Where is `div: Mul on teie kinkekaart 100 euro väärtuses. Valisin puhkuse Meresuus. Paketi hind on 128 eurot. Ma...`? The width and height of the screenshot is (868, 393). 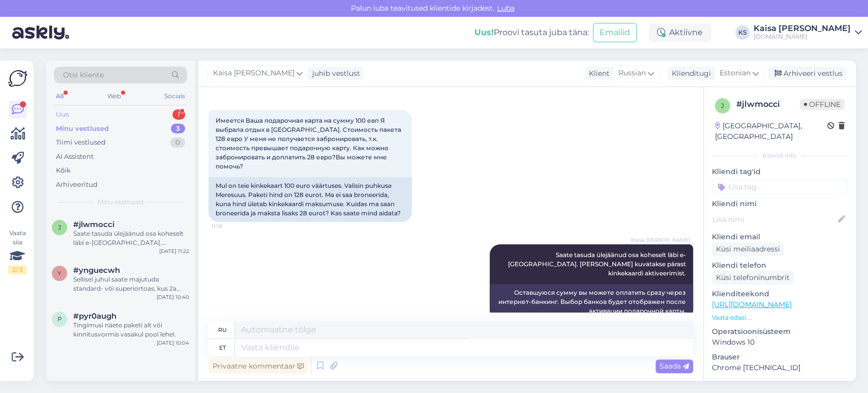 div: Mul on teie kinkekaart 100 euro väärtuses. Valisin puhkuse Meresuus. Paketi hind on 128 eurot. Ma... is located at coordinates (310, 199).